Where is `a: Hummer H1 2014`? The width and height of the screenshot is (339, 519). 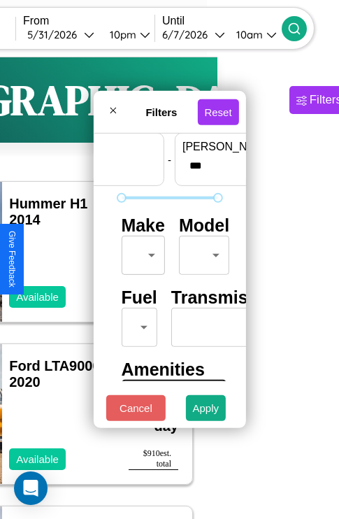 a: Hummer H1 2014 is located at coordinates (48, 211).